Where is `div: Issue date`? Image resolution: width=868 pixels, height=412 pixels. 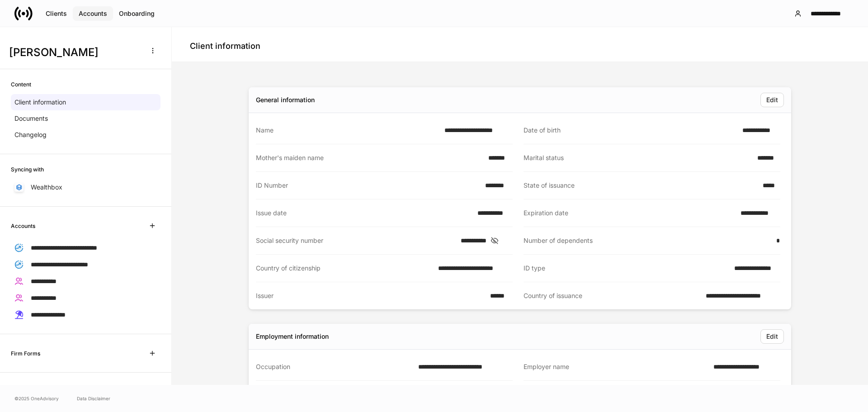
div: Issue date is located at coordinates (364, 213).